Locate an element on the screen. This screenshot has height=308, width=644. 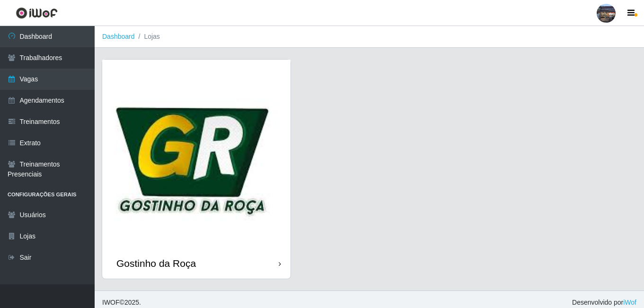
a: Gostinho da Roça is located at coordinates (196, 169).